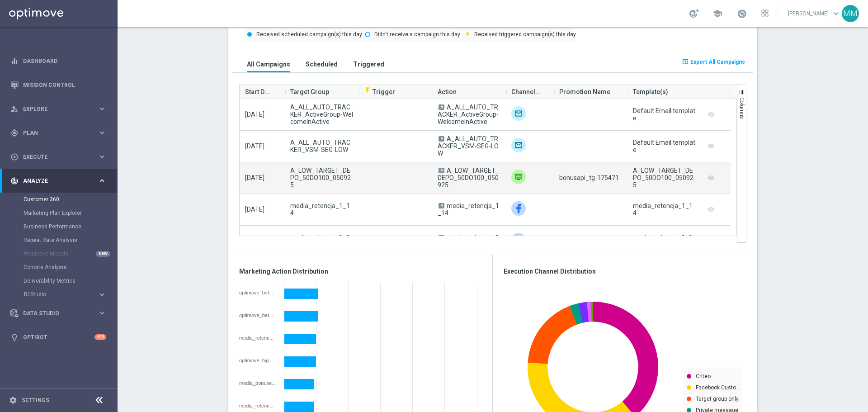  What do you see at coordinates (58, 61) in the screenshot?
I see `button: equalizer Dashboard` at bounding box center [58, 61].